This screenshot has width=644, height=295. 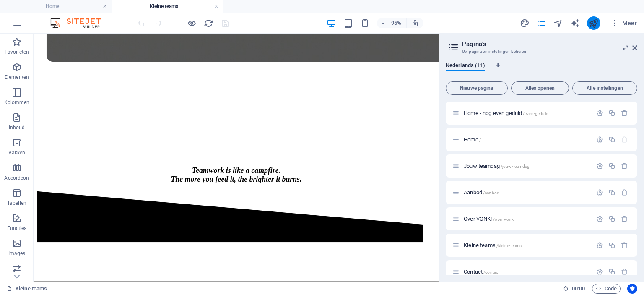 I want to click on span: Meer, so click(x=623, y=23).